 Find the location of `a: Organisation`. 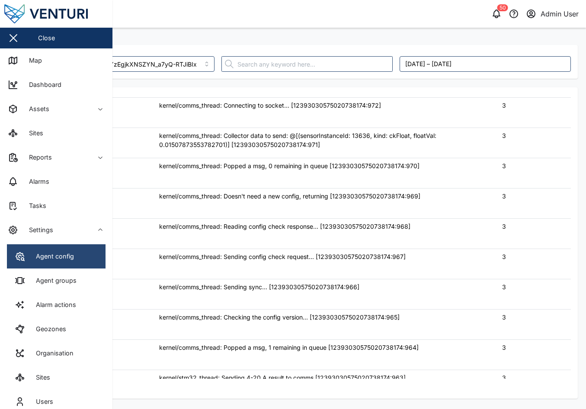

a: Organisation is located at coordinates (56, 353).